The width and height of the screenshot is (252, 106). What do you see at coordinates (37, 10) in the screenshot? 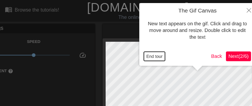
I see `div: Browse the tutorials!` at bounding box center [37, 10].